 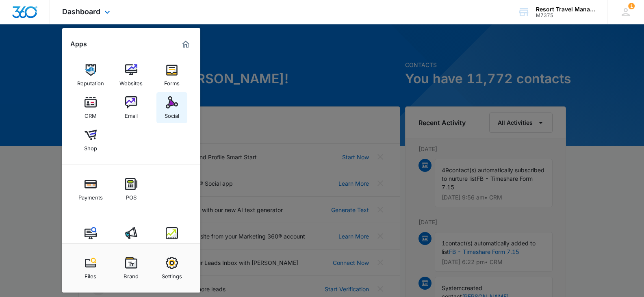 What do you see at coordinates (172, 107) in the screenshot?
I see `a: Social` at bounding box center [172, 107].